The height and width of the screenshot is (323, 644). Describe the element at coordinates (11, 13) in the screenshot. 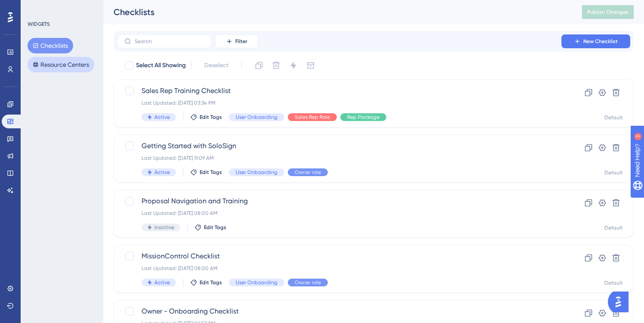

I see `img: launcher-image-alternative-text` at that location.